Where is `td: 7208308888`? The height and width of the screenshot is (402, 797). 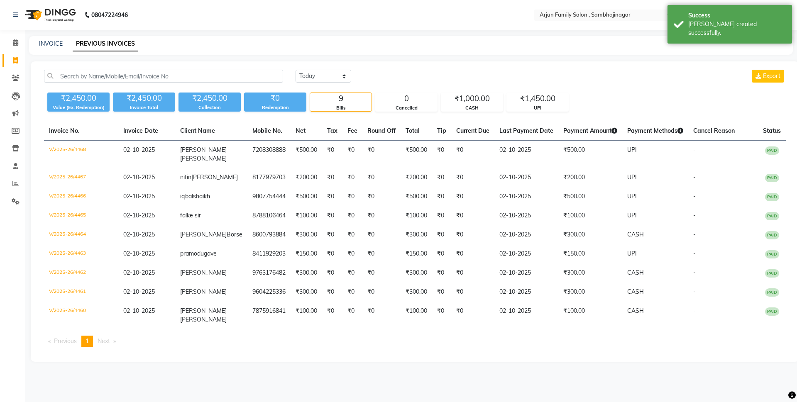
td: 7208308888 is located at coordinates (269, 154).